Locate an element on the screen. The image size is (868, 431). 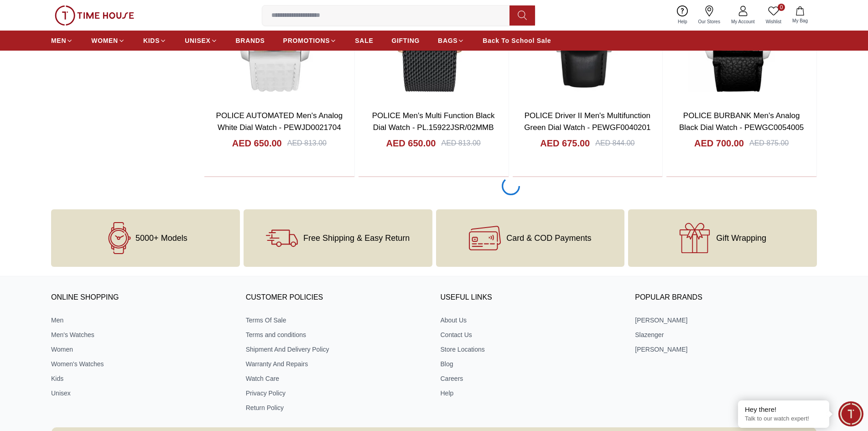
h3: Popular Brands is located at coordinates (726, 298).